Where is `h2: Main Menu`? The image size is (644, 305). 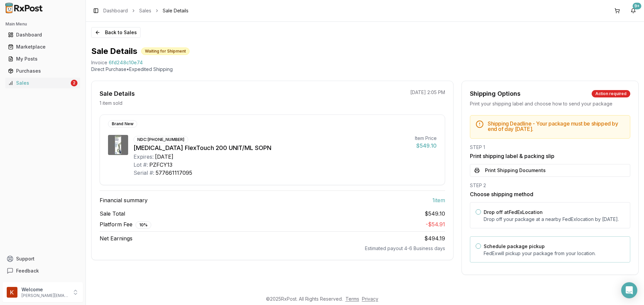 h2: Main Menu is located at coordinates (42, 24).